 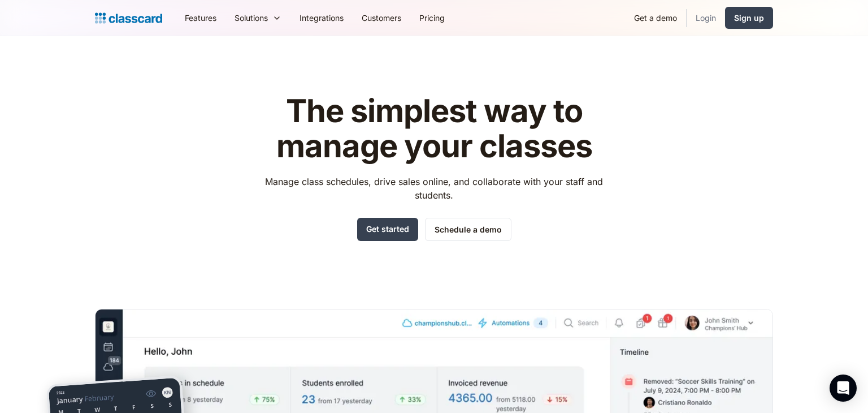 I want to click on div: Open Intercom Messenger, so click(x=843, y=388).